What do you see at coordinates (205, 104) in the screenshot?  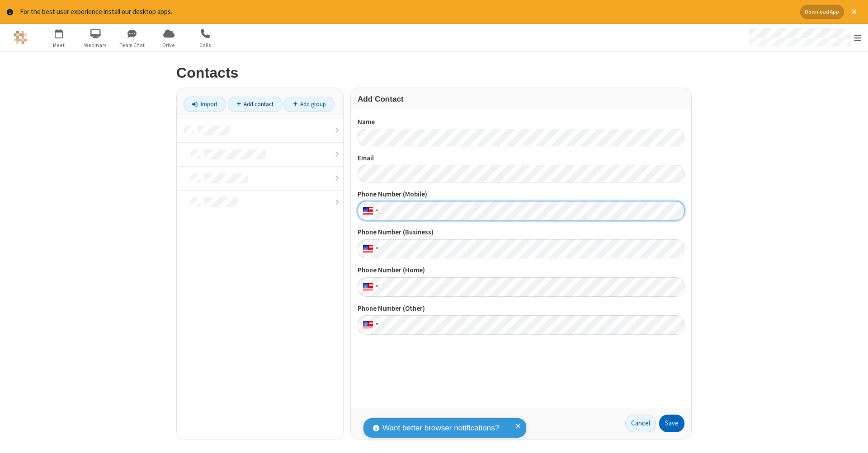 I see `a: Import` at bounding box center [205, 104].